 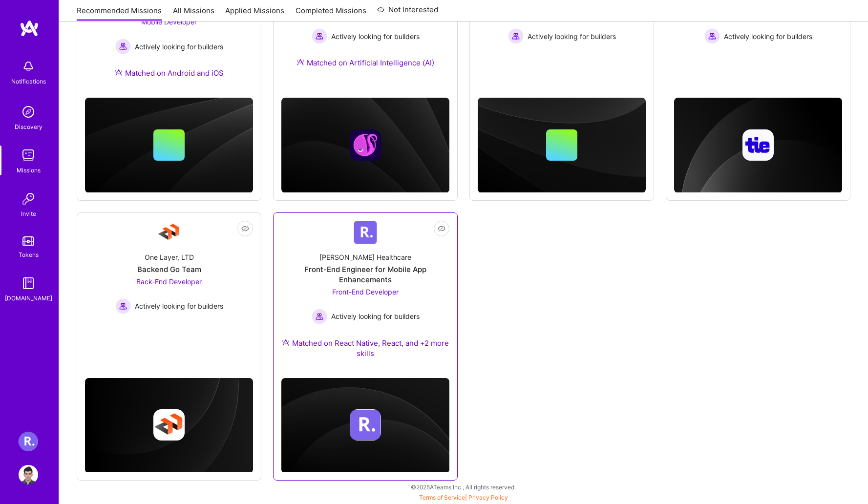 I want to click on div: Matched on Artificial Intelligence (AI), so click(x=366, y=62).